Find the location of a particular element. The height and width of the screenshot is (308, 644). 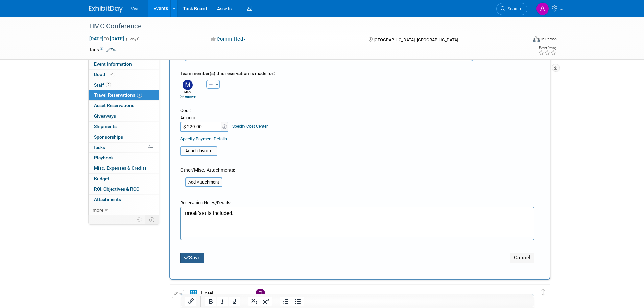

a: Booth is located at coordinates (124, 75).